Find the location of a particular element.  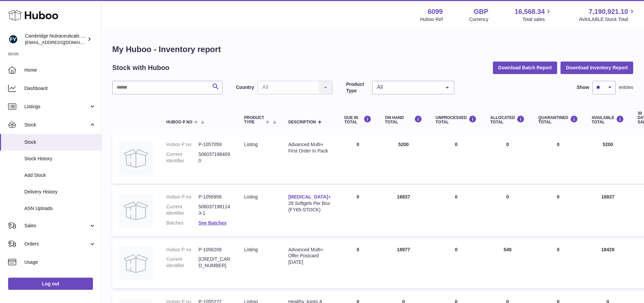

div: Advanced Multi+ First Order In Pack is located at coordinates (310, 148).